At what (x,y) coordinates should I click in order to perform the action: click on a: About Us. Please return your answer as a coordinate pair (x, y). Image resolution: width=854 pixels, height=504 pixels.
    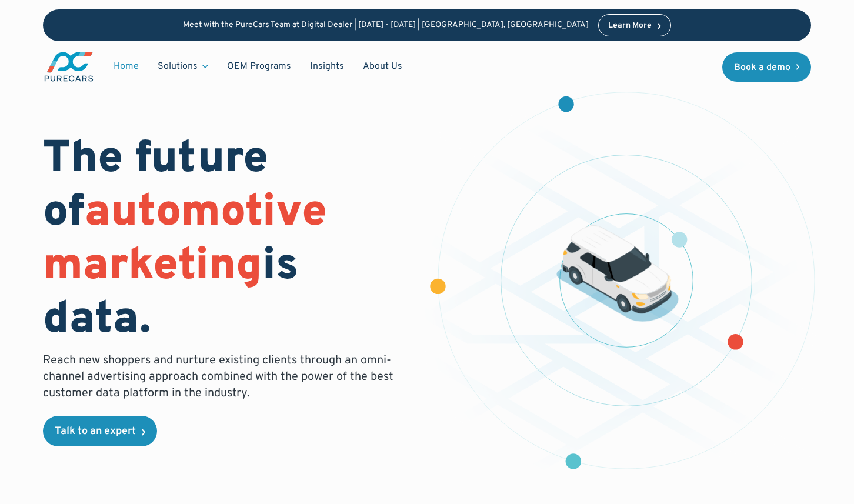
    Looking at the image, I should click on (382, 66).